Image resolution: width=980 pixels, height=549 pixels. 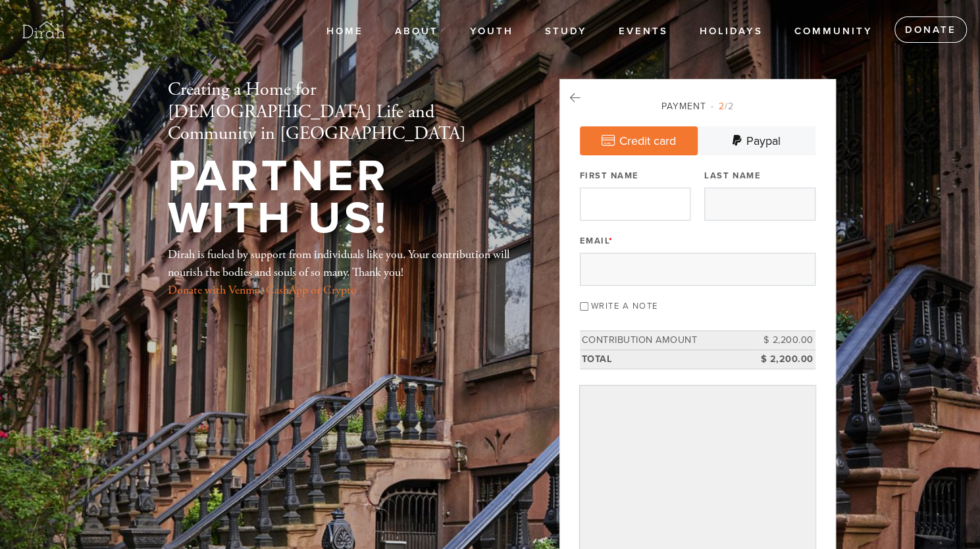 I want to click on a: Holidays, so click(x=732, y=32).